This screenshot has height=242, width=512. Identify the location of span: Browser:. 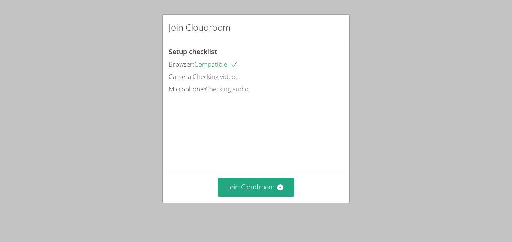
(181, 64).